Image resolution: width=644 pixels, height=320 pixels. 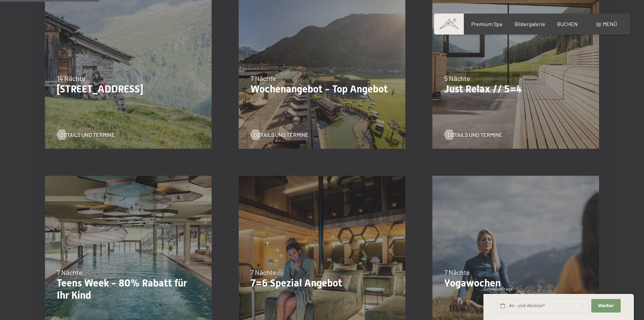 What do you see at coordinates (322, 89) in the screenshot?
I see `p: Wochenangebot - Top Angebot` at bounding box center [322, 89].